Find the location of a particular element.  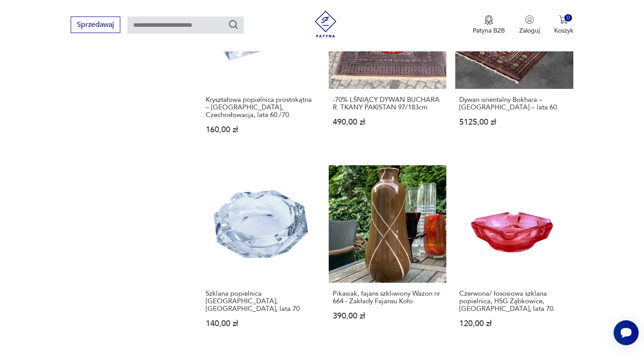

p: Koszyk is located at coordinates (563, 31).